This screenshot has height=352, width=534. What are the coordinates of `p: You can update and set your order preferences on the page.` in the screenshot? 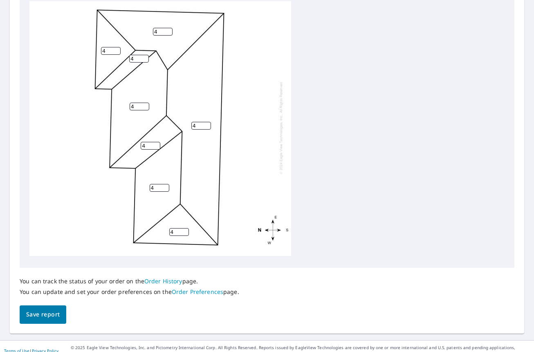 It's located at (129, 292).